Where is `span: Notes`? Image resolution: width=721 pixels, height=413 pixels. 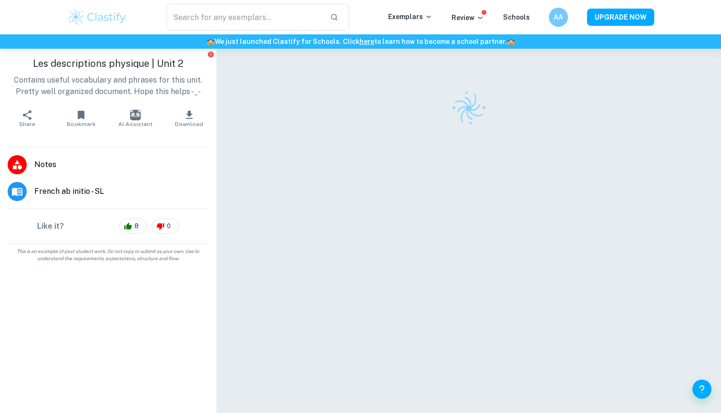
span: Notes is located at coordinates (122, 165).